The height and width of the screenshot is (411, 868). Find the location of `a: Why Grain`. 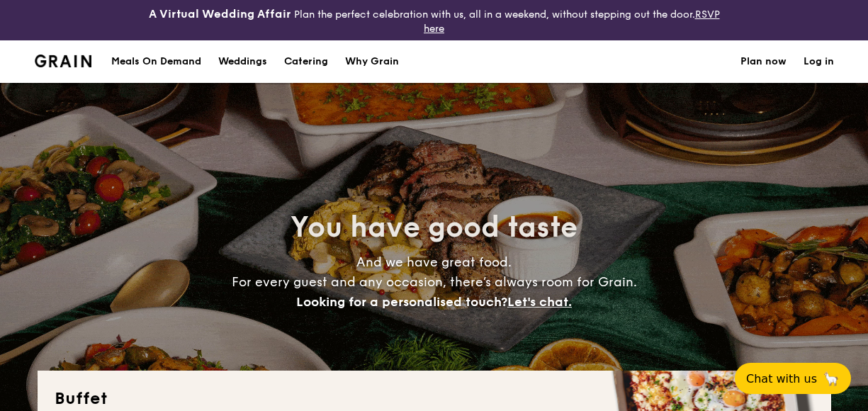

a: Why Grain is located at coordinates (372, 62).